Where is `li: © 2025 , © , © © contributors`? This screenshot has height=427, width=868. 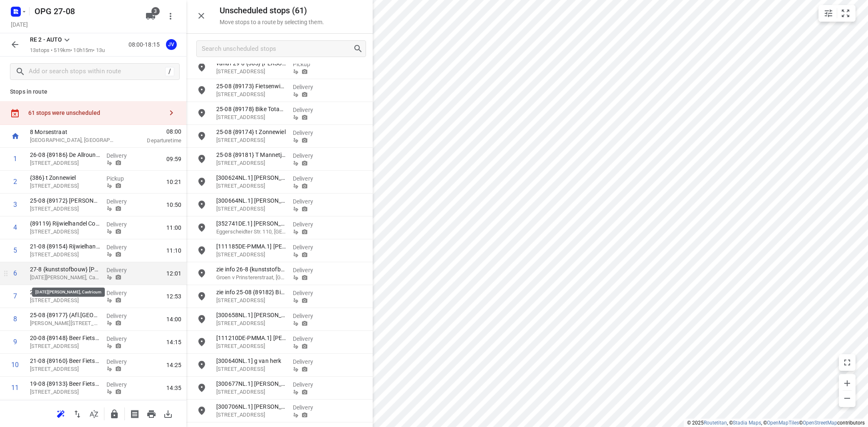 li: © 2025 , © , © © contributors is located at coordinates (776, 423).